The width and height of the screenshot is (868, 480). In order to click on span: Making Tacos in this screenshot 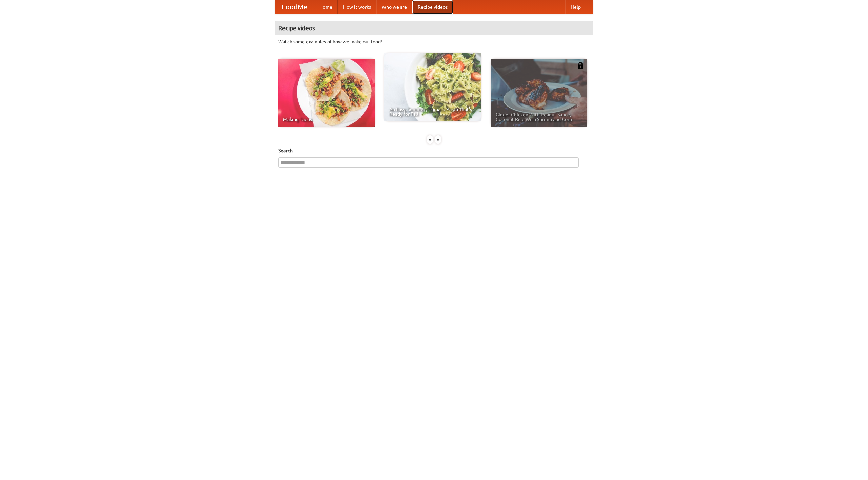, I will do `click(326, 120)`.